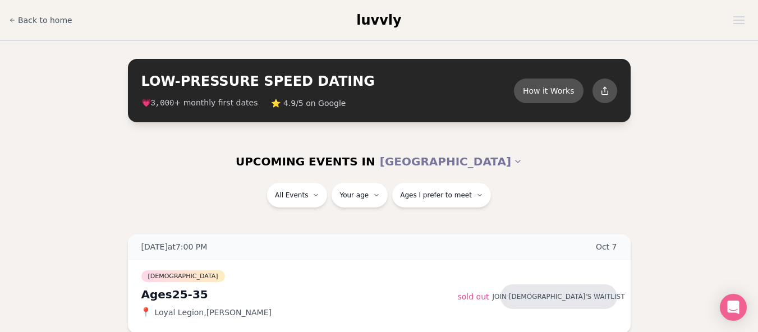 The width and height of the screenshot is (758, 332). Describe the element at coordinates (359, 195) in the screenshot. I see `button: Your age` at that location.